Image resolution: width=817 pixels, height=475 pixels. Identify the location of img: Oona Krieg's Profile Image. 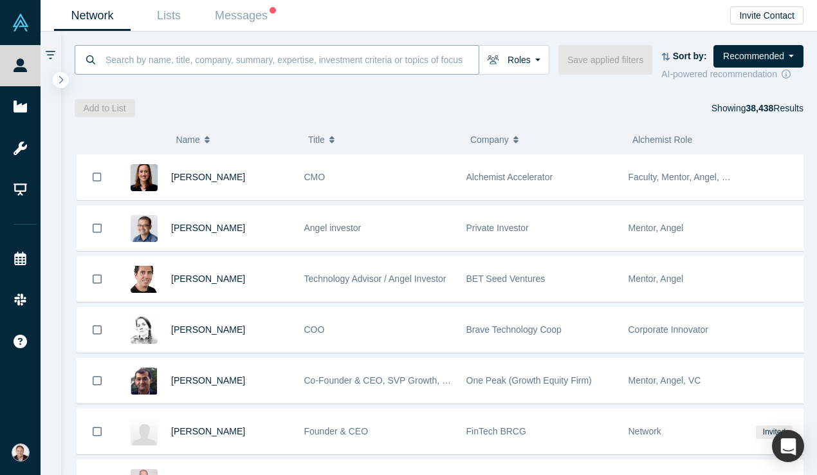
(144, 330).